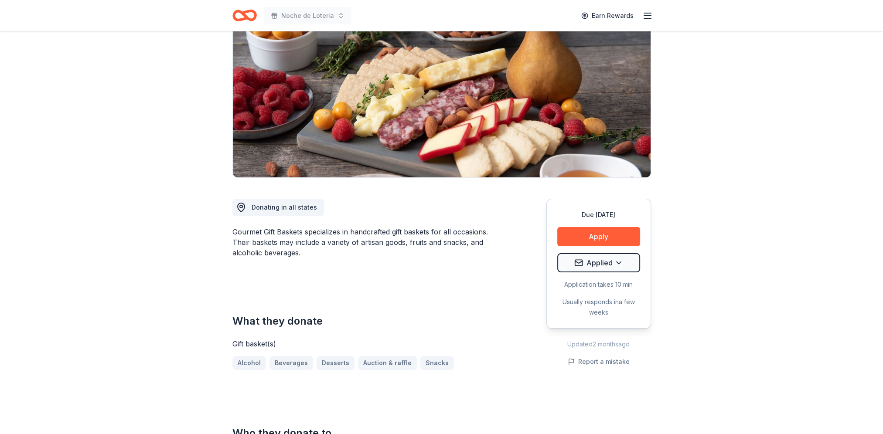  Describe the element at coordinates (308, 16) in the screenshot. I see `span: Noche de Loteria` at that location.